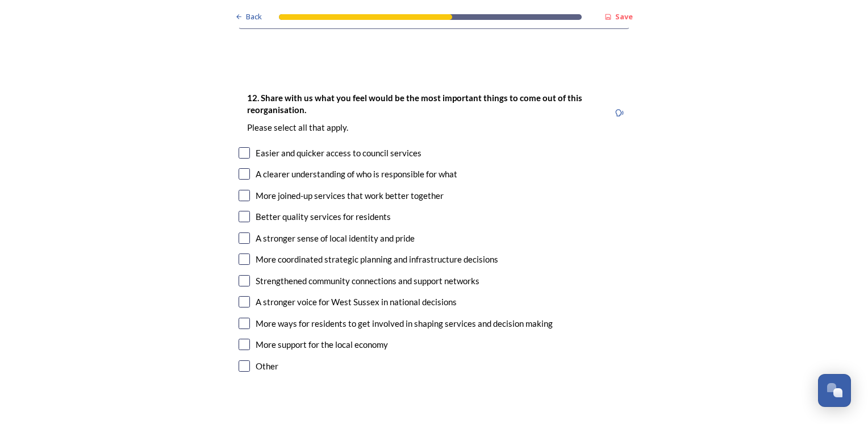 This screenshot has height=424, width=868. Describe the element at coordinates (415, 104) in the screenshot. I see `strong: 12. Share with us what you feel would be the most important things to come out of this reorganisa...` at that location.